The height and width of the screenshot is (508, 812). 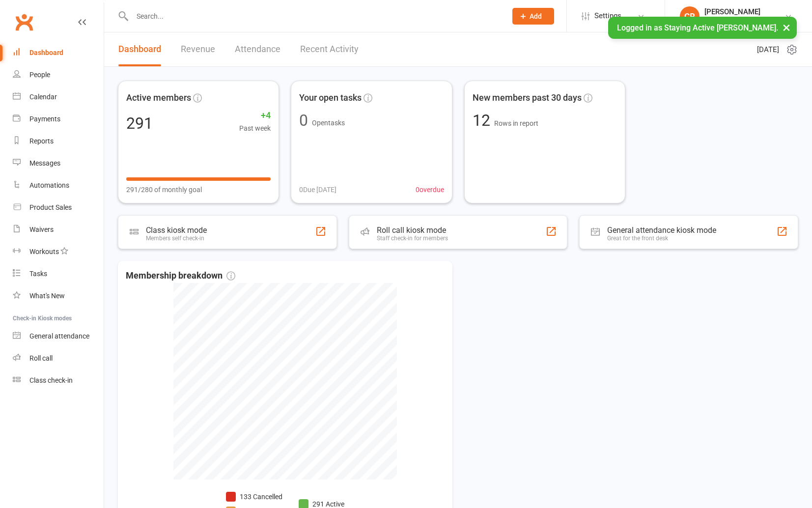 What do you see at coordinates (330, 98) in the screenshot?
I see `span: Your open tasks` at bounding box center [330, 98].